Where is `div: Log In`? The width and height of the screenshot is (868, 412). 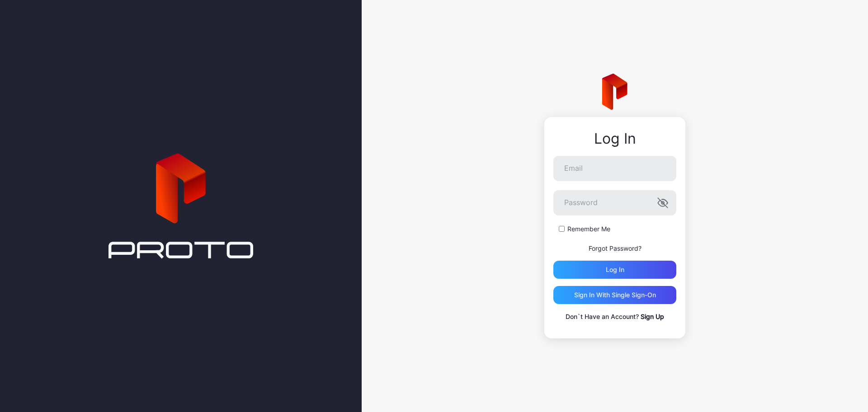
div: Log In is located at coordinates (615, 139).